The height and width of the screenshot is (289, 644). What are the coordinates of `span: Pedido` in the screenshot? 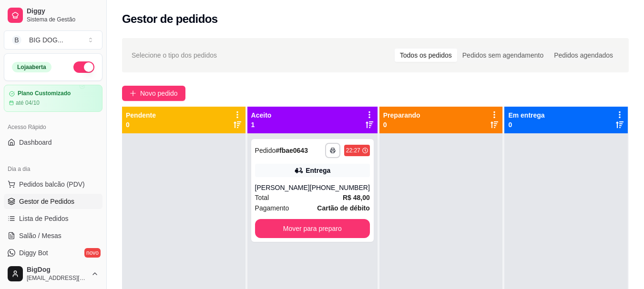 It's located at (265, 151).